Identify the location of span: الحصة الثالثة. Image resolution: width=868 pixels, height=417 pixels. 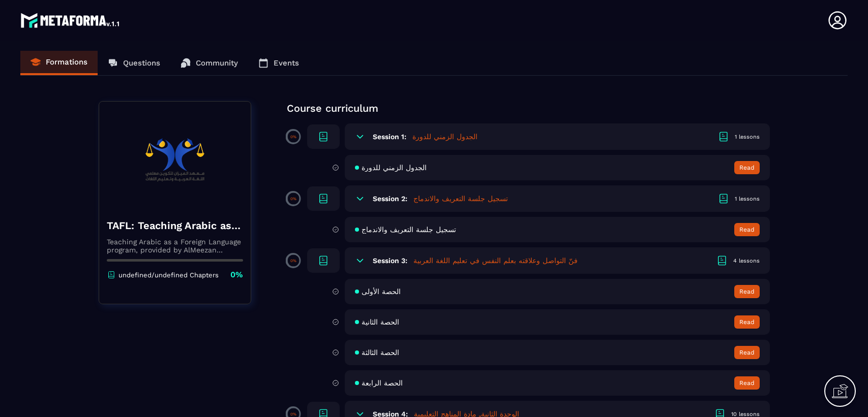
(381, 352).